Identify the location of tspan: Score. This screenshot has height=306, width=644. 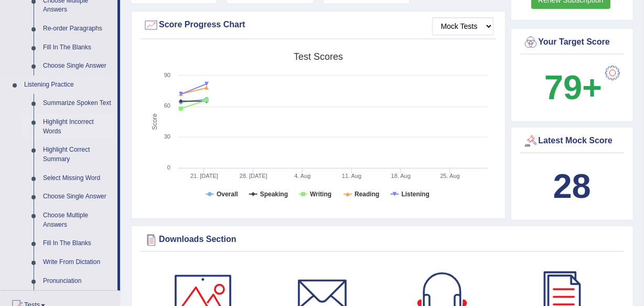
(154, 122).